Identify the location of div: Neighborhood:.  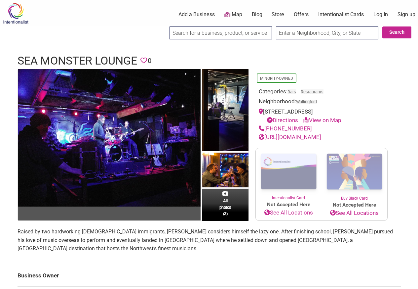
(322, 102).